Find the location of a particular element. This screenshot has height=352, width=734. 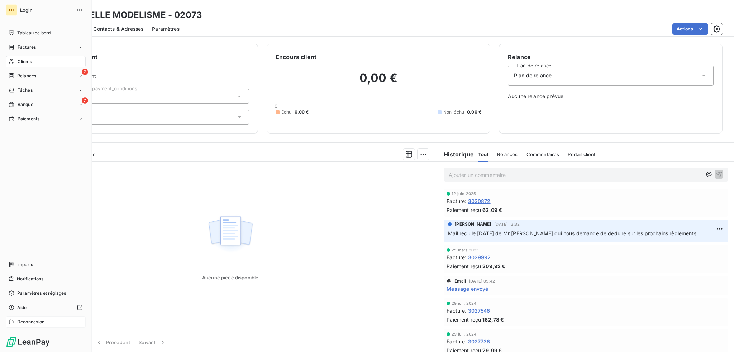

h6: Informations client is located at coordinates (146, 57).